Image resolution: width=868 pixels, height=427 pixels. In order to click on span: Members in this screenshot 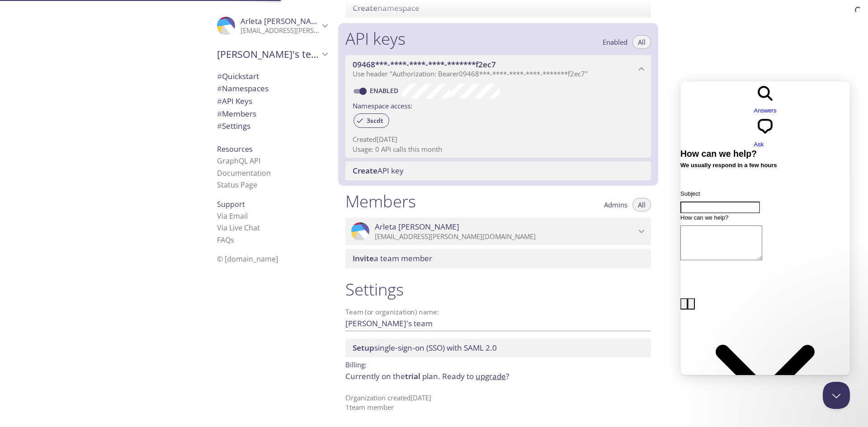, I will do `click(236, 113)`.